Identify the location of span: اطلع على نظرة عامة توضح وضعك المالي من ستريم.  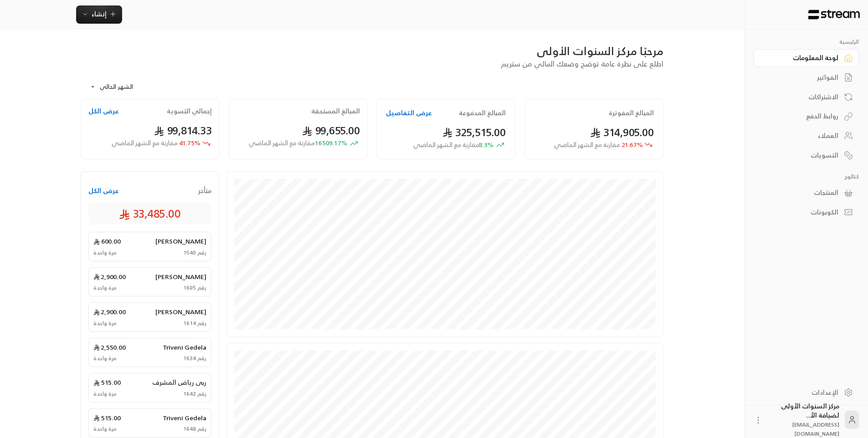
(582, 63).